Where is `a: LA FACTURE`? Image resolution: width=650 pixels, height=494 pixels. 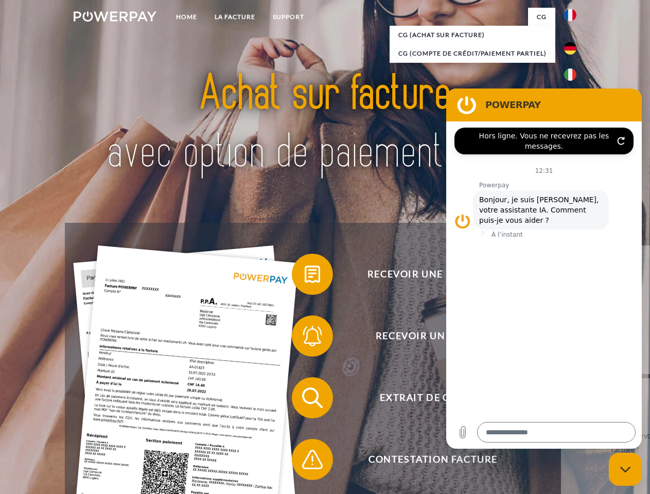 a: LA FACTURE is located at coordinates (235, 17).